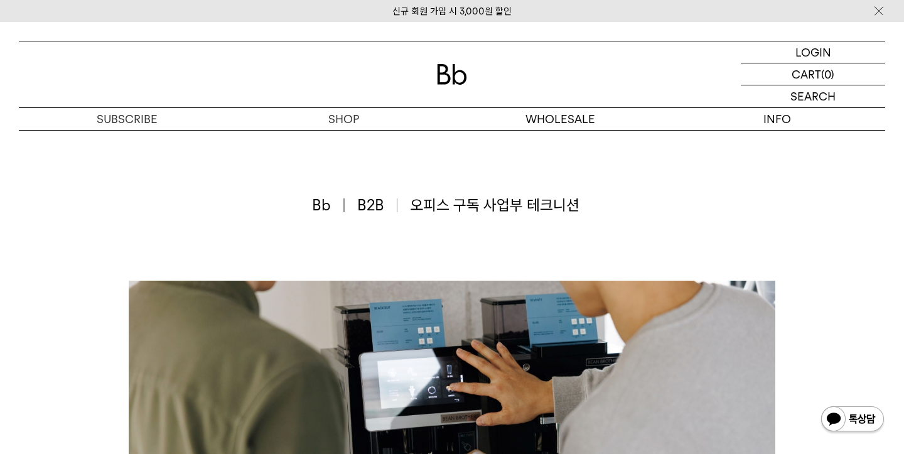 This screenshot has width=904, height=454. Describe the element at coordinates (452, 11) in the screenshot. I see `a: 신규 회원 가입 시 3,000원 할인` at that location.